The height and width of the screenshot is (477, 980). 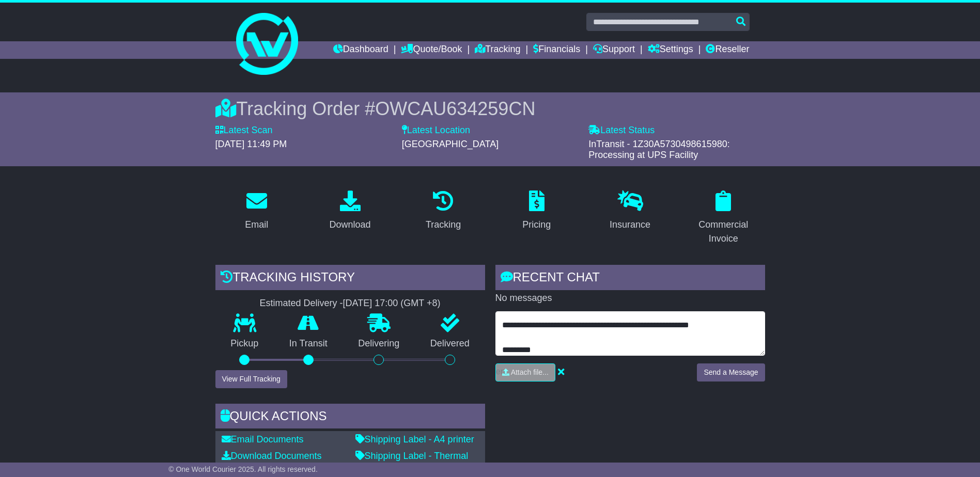 What do you see at coordinates (630, 211) in the screenshot?
I see `a: Insurance` at bounding box center [630, 211].